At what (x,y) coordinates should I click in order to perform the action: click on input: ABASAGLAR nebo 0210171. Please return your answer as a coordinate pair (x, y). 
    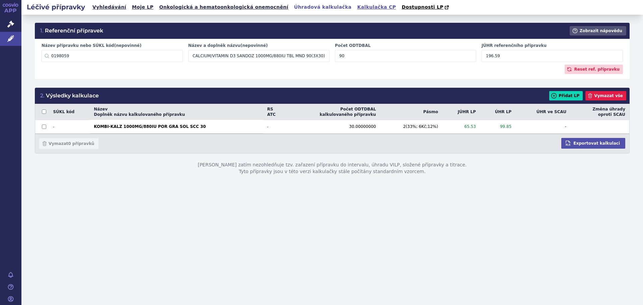
    Looking at the image, I should click on (112, 56).